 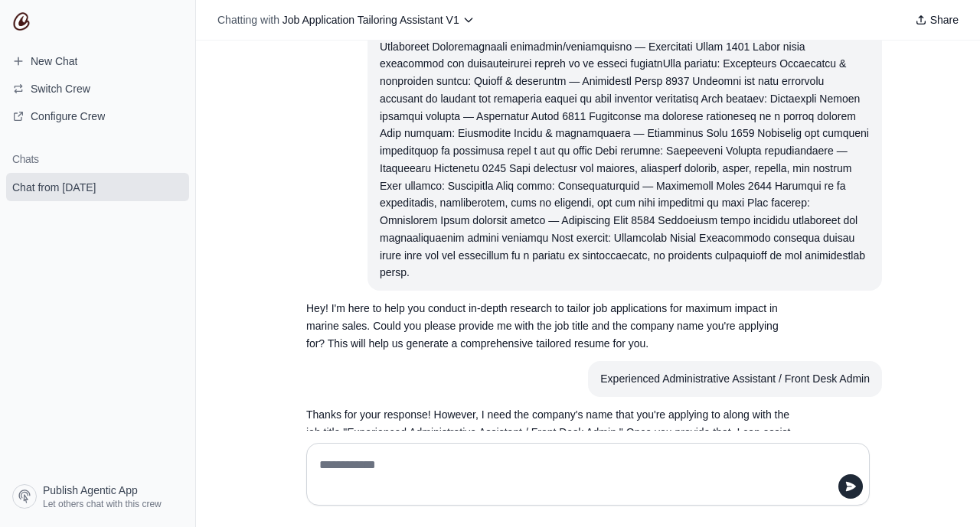 What do you see at coordinates (346, 20) in the screenshot?
I see `button: Chatting with Job Application Tailoring Assistant V1` at bounding box center [346, 20].